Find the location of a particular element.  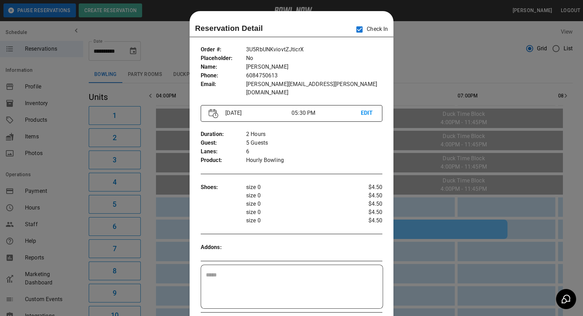

p: 6 is located at coordinates (315, 152).